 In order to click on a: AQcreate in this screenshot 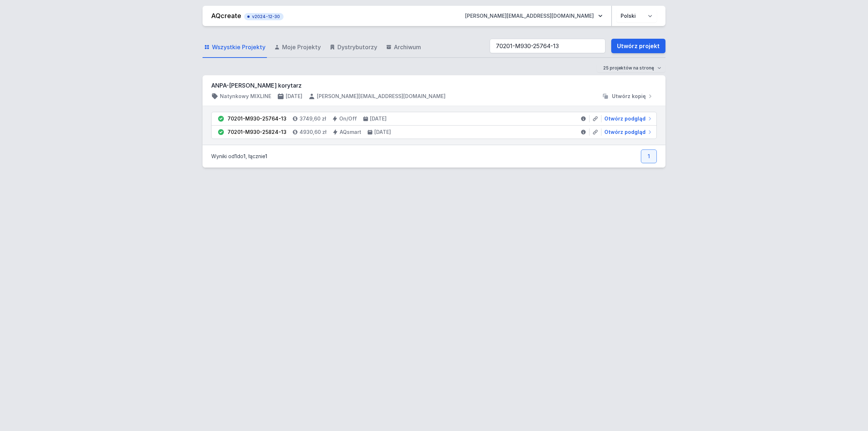, I will do `click(226, 15)`.